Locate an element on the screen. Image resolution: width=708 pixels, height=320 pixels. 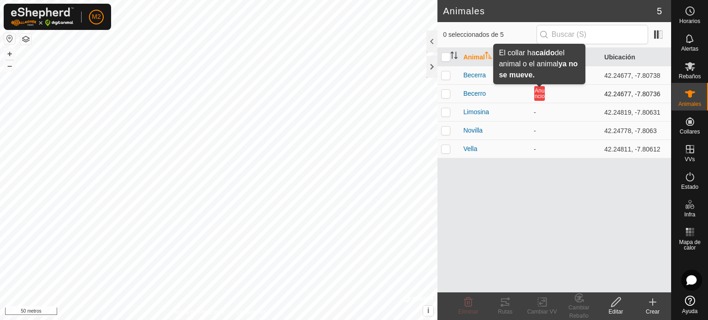
a: Contáctanos is located at coordinates (251, 312).